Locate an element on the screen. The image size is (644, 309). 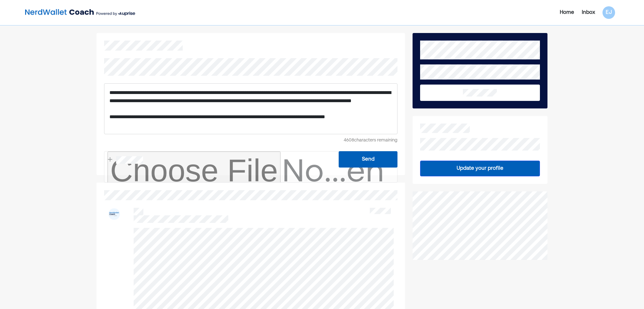
div: Rich Text Editor. Editing area: main is located at coordinates (250, 109).